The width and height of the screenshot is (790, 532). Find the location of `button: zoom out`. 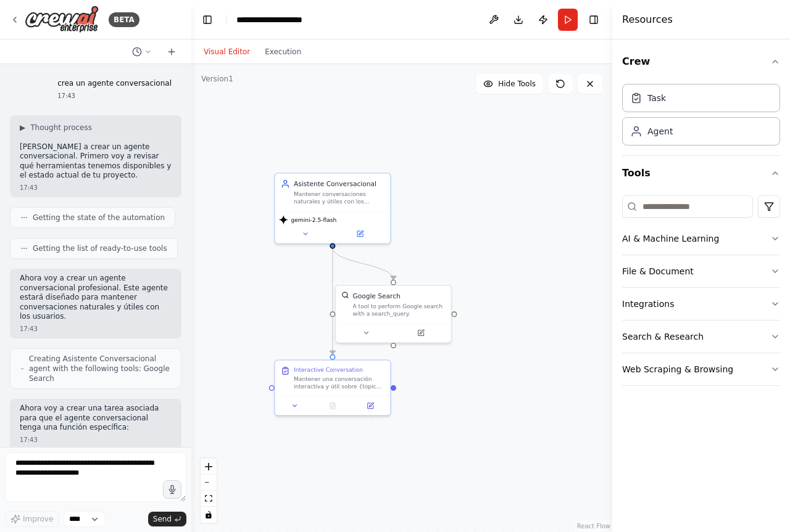

button: zoom out is located at coordinates (208, 483).